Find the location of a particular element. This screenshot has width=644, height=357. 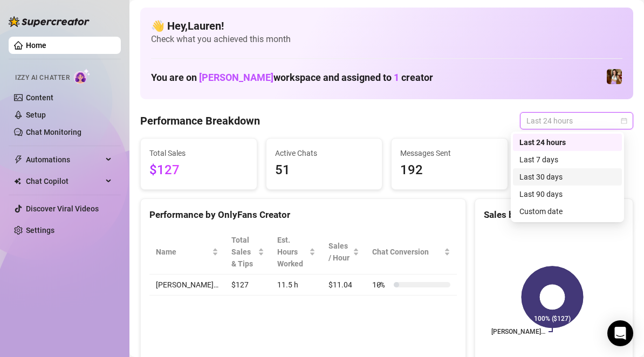

img: logo-BBDzfeDw.svg is located at coordinates (49, 22).